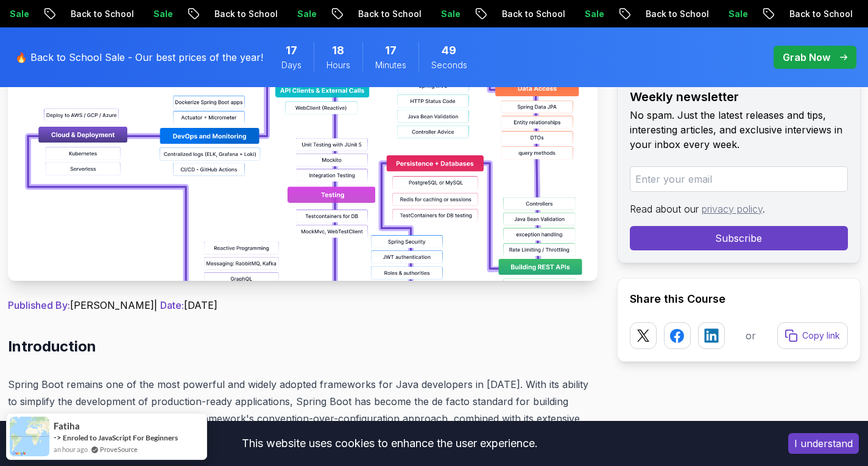 The width and height of the screenshot is (868, 466). I want to click on button: Subscribe, so click(739, 238).